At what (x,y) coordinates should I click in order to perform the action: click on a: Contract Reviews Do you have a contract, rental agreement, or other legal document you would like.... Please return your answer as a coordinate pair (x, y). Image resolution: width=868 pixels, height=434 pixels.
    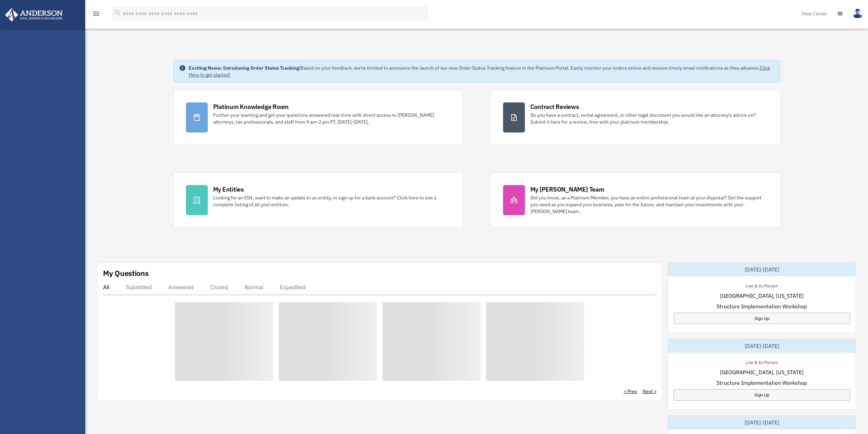
    Looking at the image, I should click on (635, 117).